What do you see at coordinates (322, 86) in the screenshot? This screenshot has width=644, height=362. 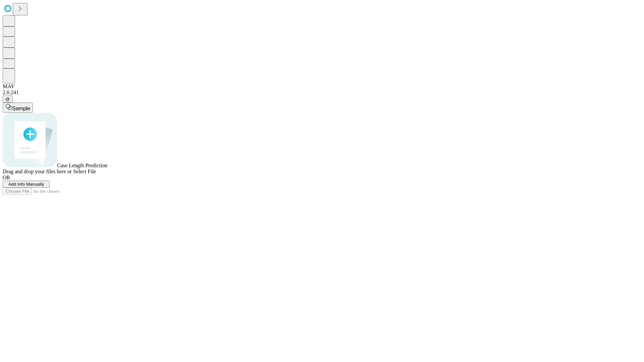 I see `div: MAY` at bounding box center [322, 86].